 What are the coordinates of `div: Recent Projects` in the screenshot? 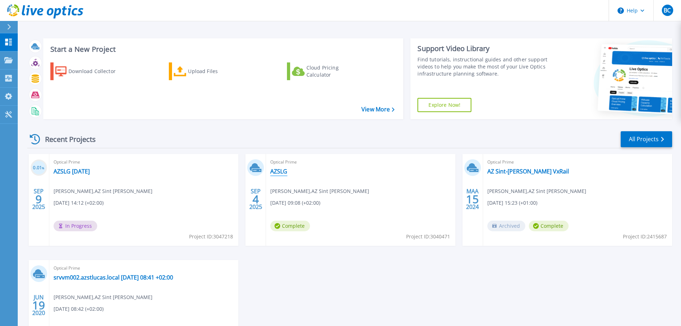 It's located at (66, 139).